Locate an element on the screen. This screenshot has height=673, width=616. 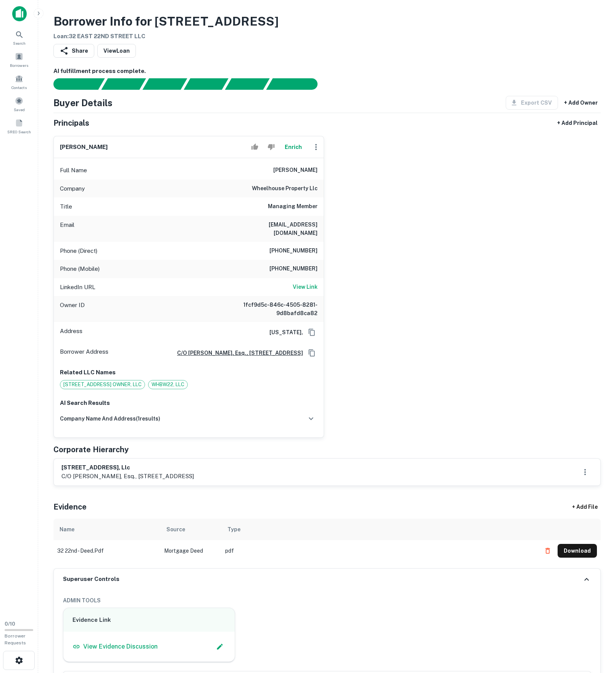
th: Type is located at coordinates (379, 529).